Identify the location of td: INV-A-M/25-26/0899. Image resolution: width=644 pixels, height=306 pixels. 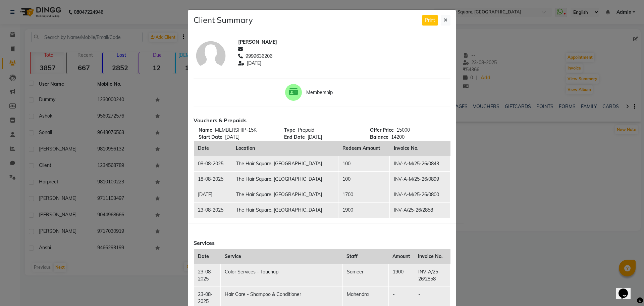
(420, 179).